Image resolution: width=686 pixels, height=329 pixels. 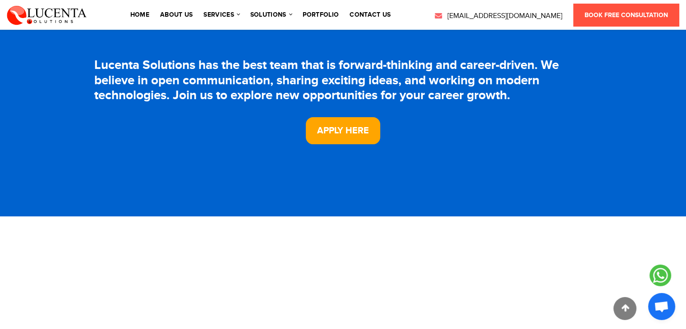 What do you see at coordinates (343, 81) in the screenshot?
I see `h3: Lucenta Solutions has the best team that is forward-thinking and career-driven. We believe in ope...` at bounding box center [343, 81].